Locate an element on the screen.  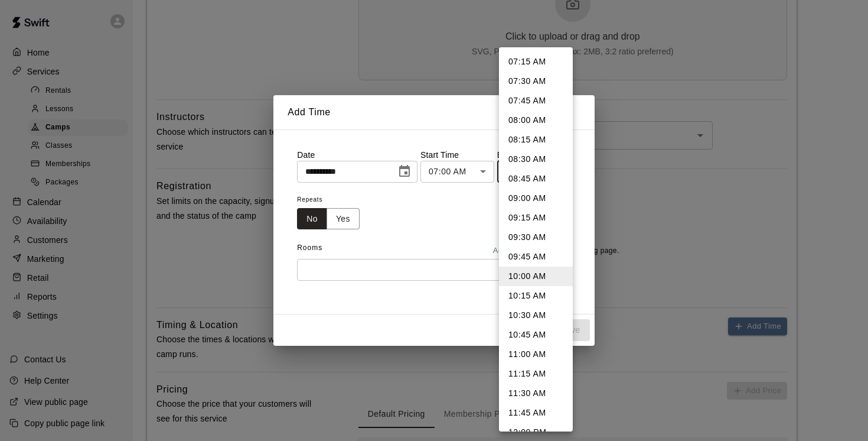
li: 07:45 AM is located at coordinates (536, 101).